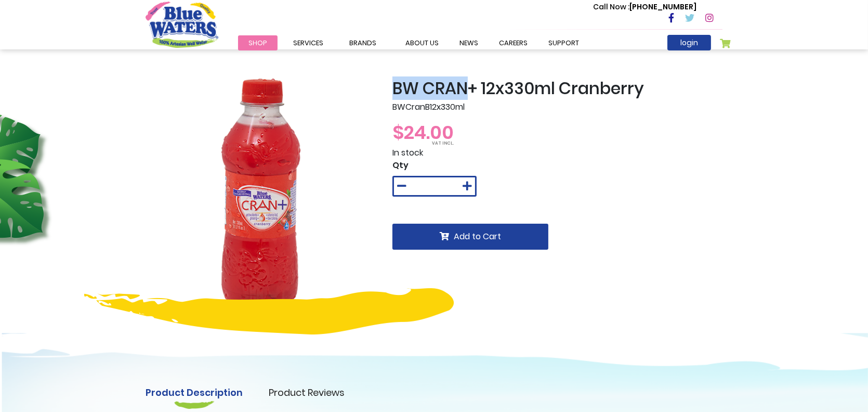 The width and height of the screenshot is (868, 412). Describe the element at coordinates (611, 7) in the screenshot. I see `span: Call Now :` at that location.